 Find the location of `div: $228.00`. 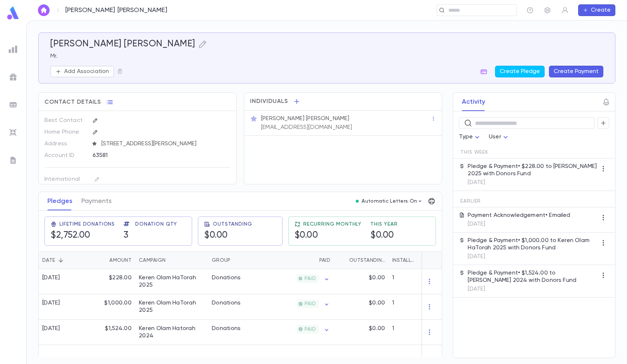

div: $228.00 is located at coordinates (111, 281).